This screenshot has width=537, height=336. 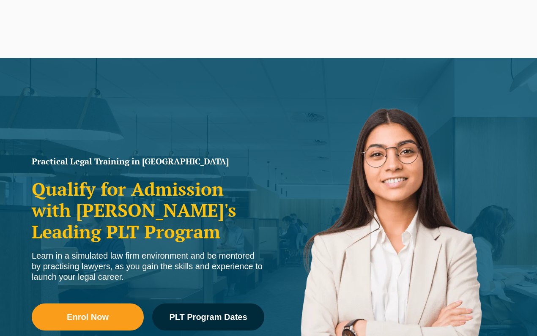 What do you see at coordinates (208, 317) in the screenshot?
I see `span: PLT Program Dates` at bounding box center [208, 317].